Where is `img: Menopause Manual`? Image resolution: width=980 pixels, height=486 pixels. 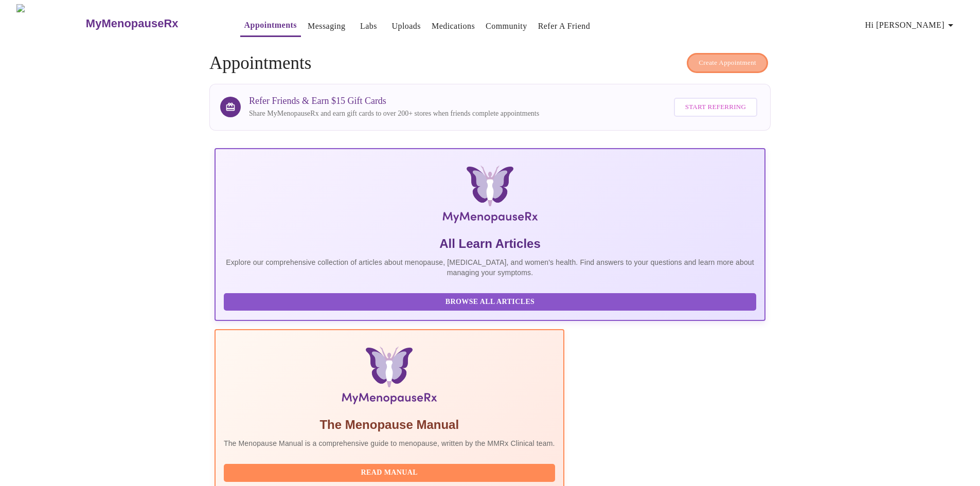 img: Menopause Manual is located at coordinates (389, 377).